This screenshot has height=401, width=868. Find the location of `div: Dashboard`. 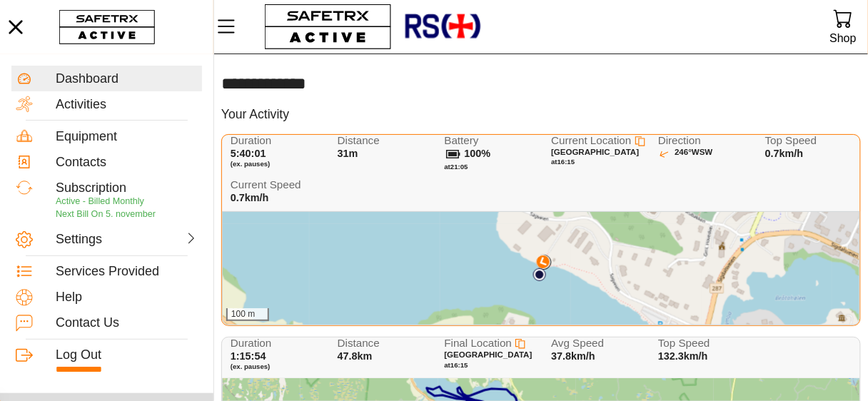

div: Dashboard is located at coordinates (127, 80).